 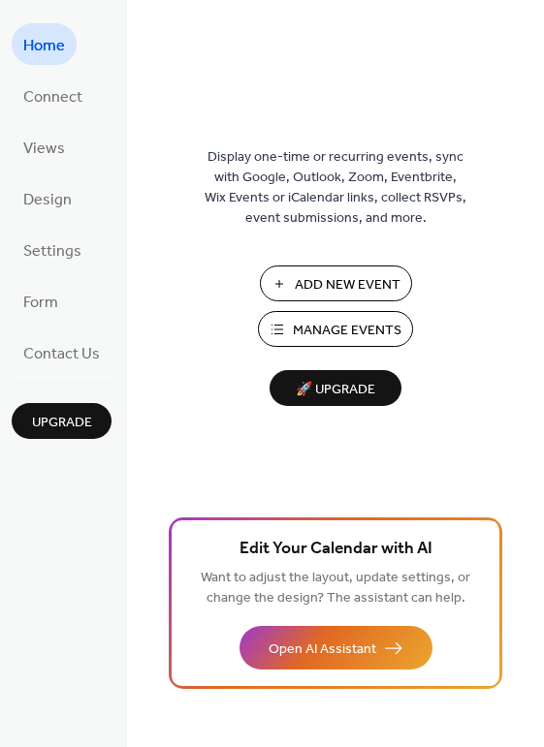 I want to click on a: Design, so click(x=47, y=198).